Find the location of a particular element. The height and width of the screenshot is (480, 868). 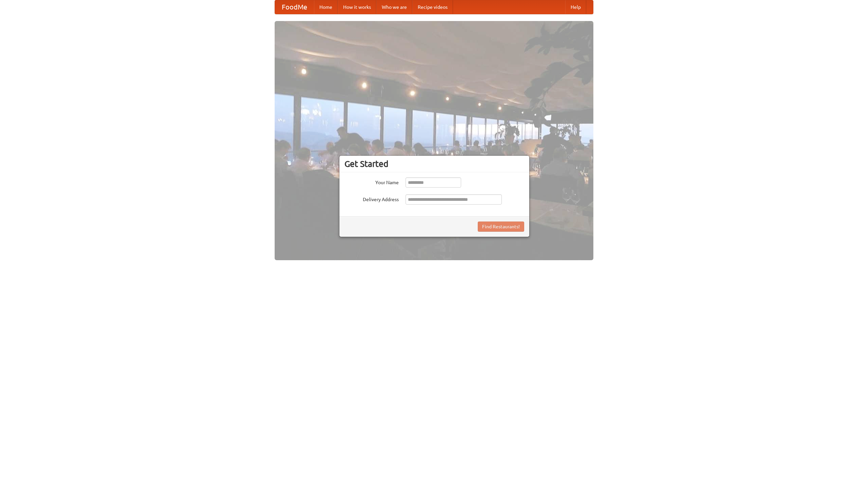

a: Who we are is located at coordinates (395, 7).